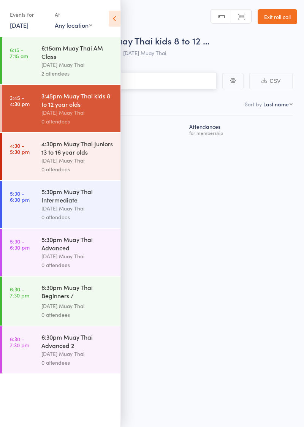 Image resolution: width=304 pixels, height=427 pixels. Describe the element at coordinates (77, 292) in the screenshot. I see `div: 6:30pm Muay Thai Beginners / Fundamentals` at that location.